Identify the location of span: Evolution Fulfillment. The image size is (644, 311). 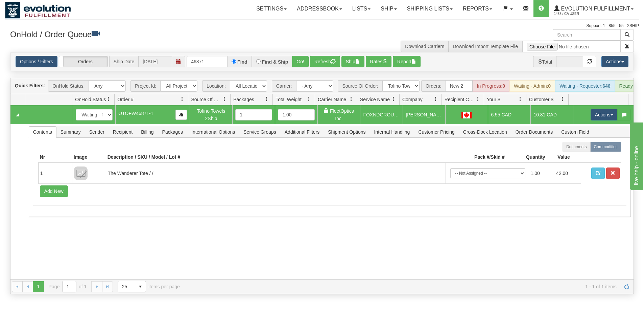
(595, 8).